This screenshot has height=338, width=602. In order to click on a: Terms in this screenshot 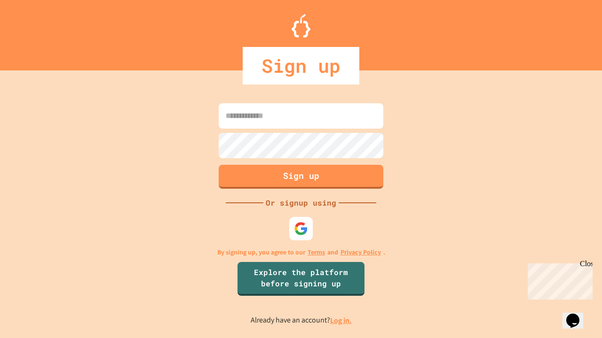, I will do `click(316, 252)`.